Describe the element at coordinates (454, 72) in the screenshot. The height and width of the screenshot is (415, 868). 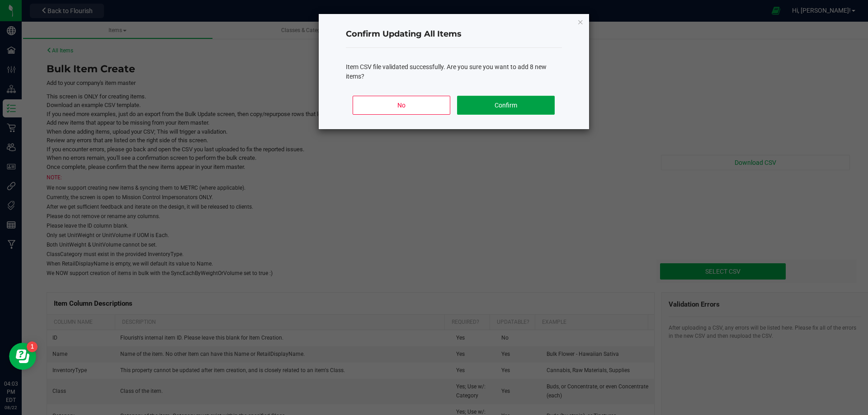
I see `div: Item CSV file validated successfully. Are you sure you want to add 8 new items?` at that location.